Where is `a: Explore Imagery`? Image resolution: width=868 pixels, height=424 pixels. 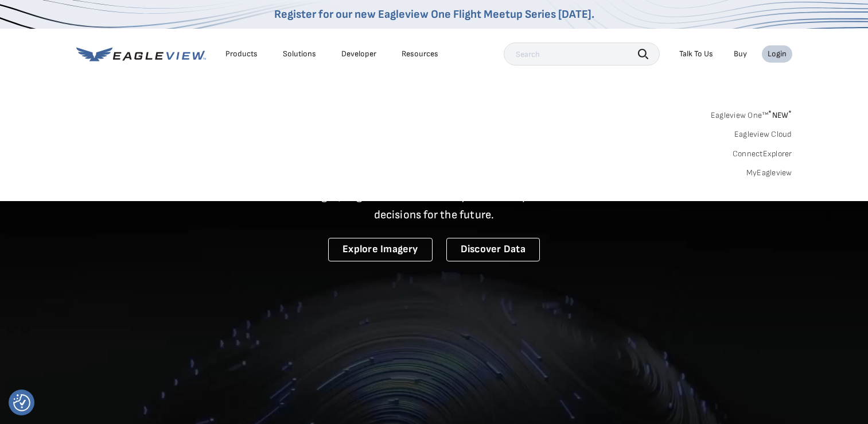
a: Explore Imagery is located at coordinates (380, 250).